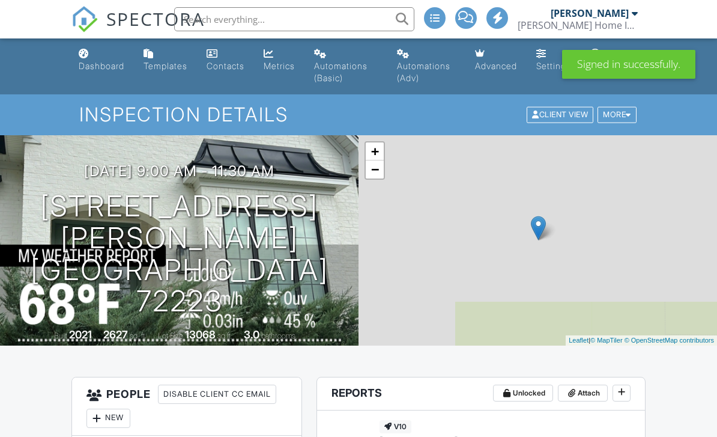 The height and width of the screenshot is (437, 717). I want to click on div: Automations (Adv), so click(423, 71).